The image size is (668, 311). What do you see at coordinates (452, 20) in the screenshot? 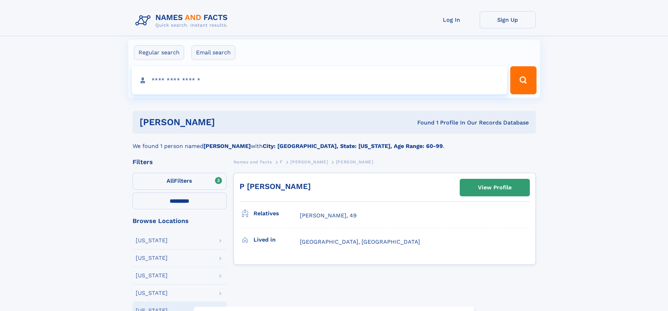
I see `a: Log In` at bounding box center [452, 20].